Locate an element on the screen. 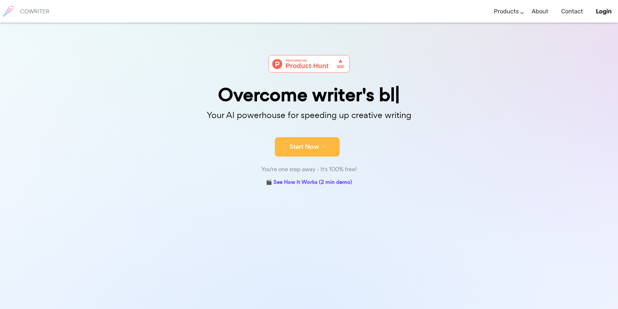  a: Contact is located at coordinates (572, 11).